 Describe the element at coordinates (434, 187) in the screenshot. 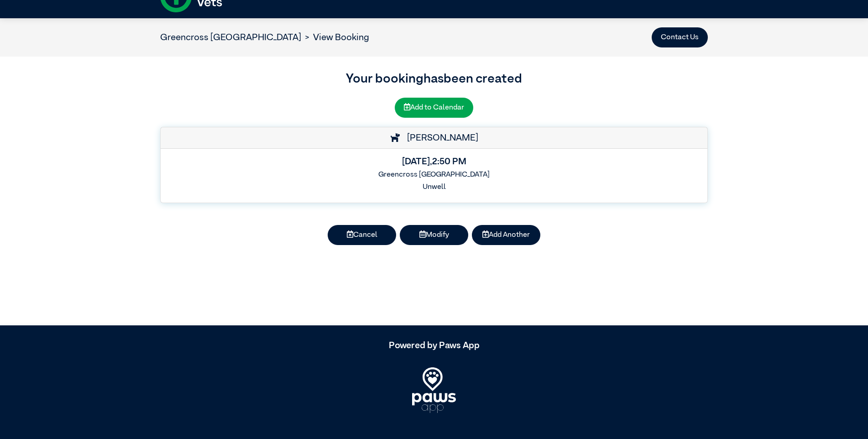

I see `h6: Unwell` at that location.